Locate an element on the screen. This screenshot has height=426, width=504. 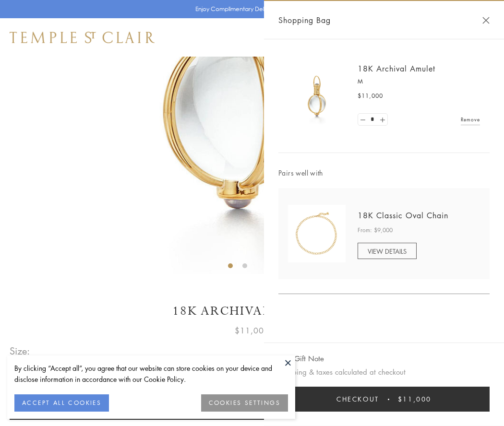
img: N88865-OV18 is located at coordinates (317, 234).